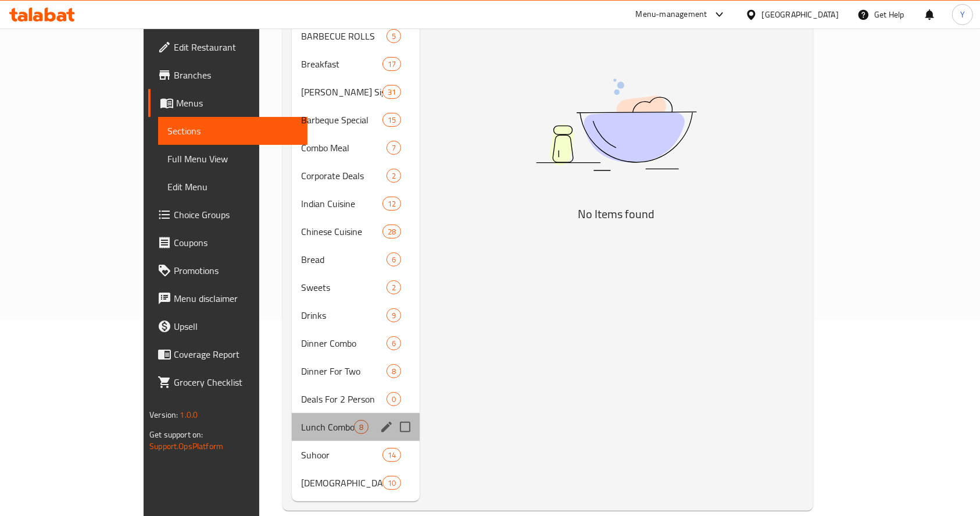 Image resolution: width=980 pixels, height=516 pixels. I want to click on div: Barbeque Special, so click(342, 120).